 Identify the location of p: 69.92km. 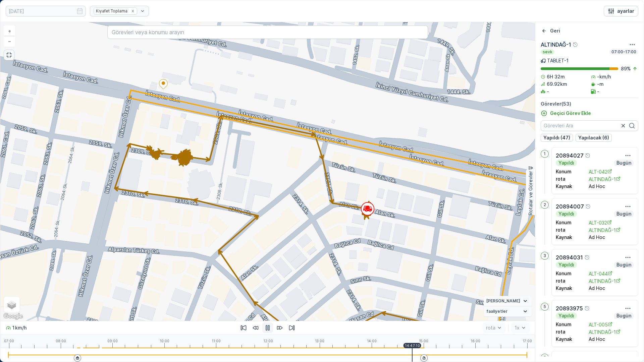
(557, 84).